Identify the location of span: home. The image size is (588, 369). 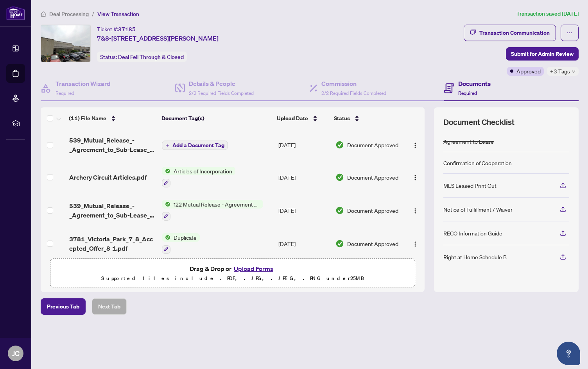
(43, 14).